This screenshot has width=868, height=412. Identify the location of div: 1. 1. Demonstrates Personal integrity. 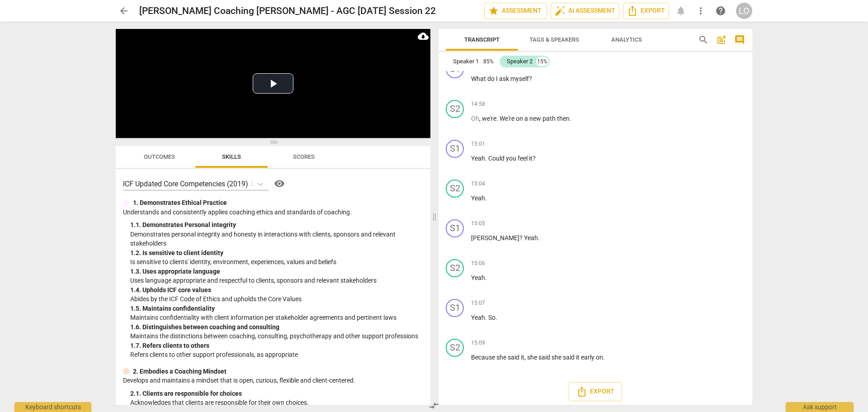
(276, 225).